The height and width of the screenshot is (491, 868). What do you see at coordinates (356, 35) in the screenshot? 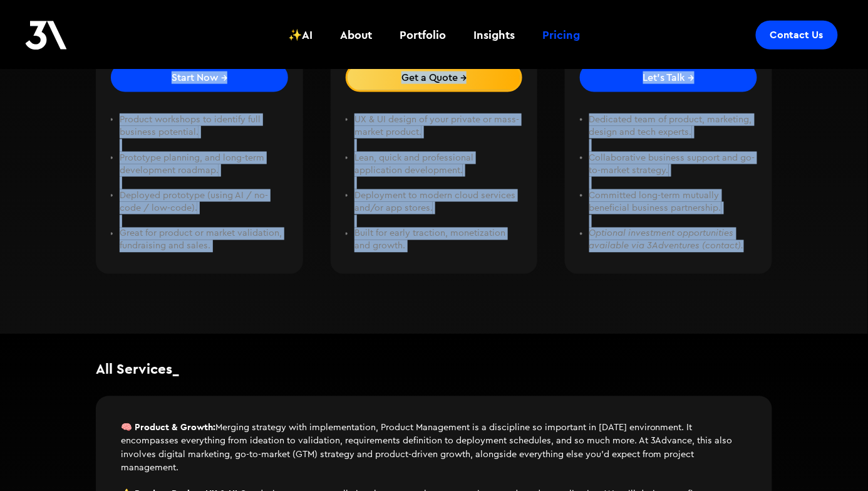
I see `a: About` at bounding box center [356, 35].